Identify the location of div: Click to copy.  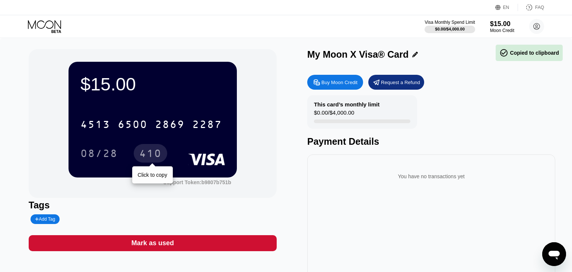
(152, 175).